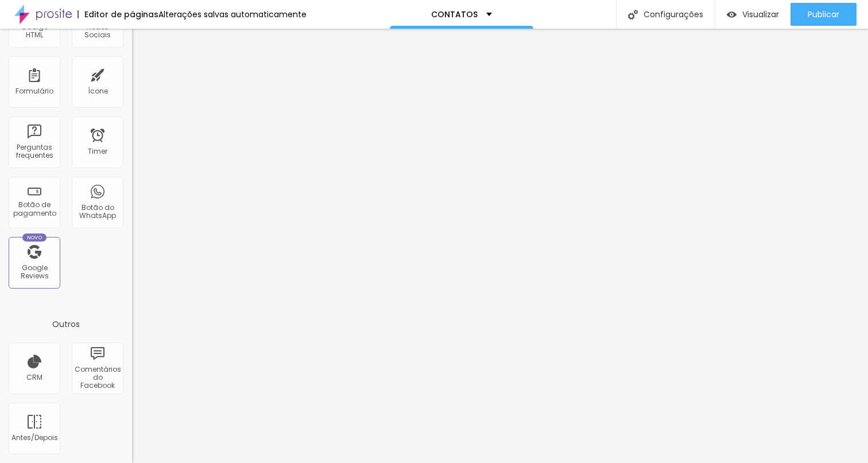 This screenshot has height=463, width=868. What do you see at coordinates (761, 14) in the screenshot?
I see `span: Visualizar` at bounding box center [761, 14].